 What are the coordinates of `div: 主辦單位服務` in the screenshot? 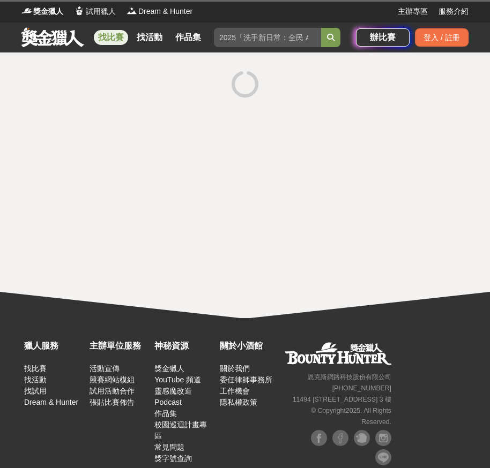 It's located at (119, 346).